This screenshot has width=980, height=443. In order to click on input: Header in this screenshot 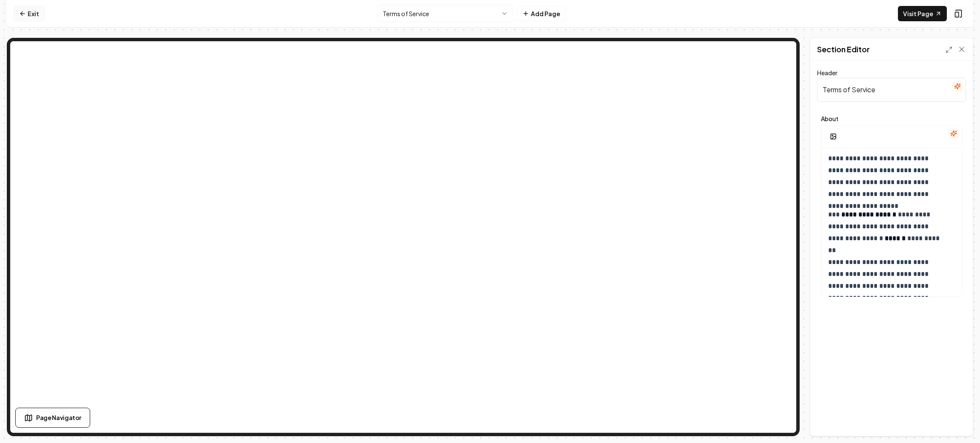, I will do `click(892, 89)`.